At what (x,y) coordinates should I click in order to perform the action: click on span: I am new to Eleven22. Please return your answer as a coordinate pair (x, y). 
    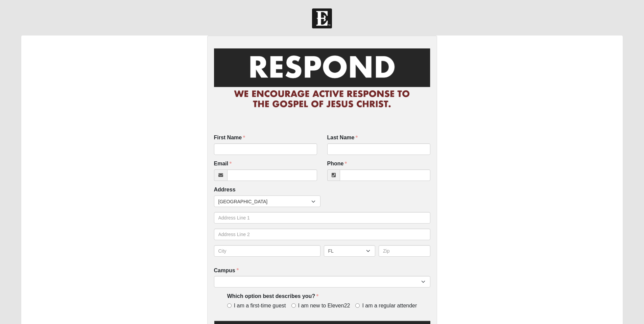
    Looking at the image, I should click on (325, 306).